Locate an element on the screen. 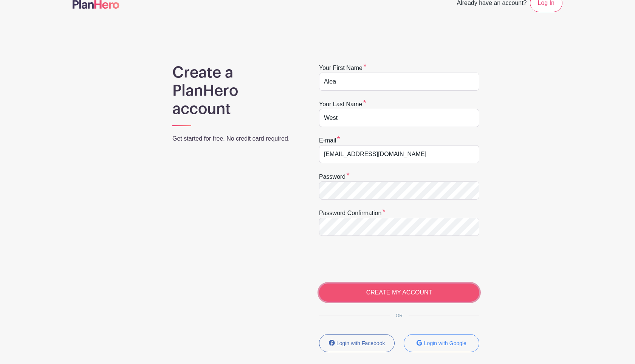  small: Login with Facebook is located at coordinates (361, 343).